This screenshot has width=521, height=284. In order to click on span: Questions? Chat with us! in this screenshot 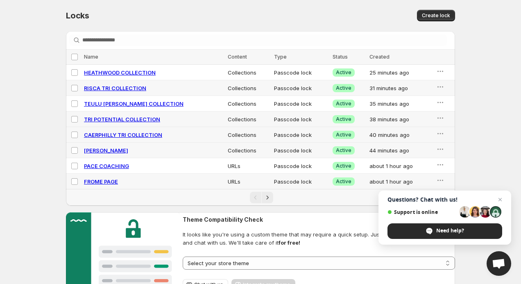, I will do `click(445, 199)`.